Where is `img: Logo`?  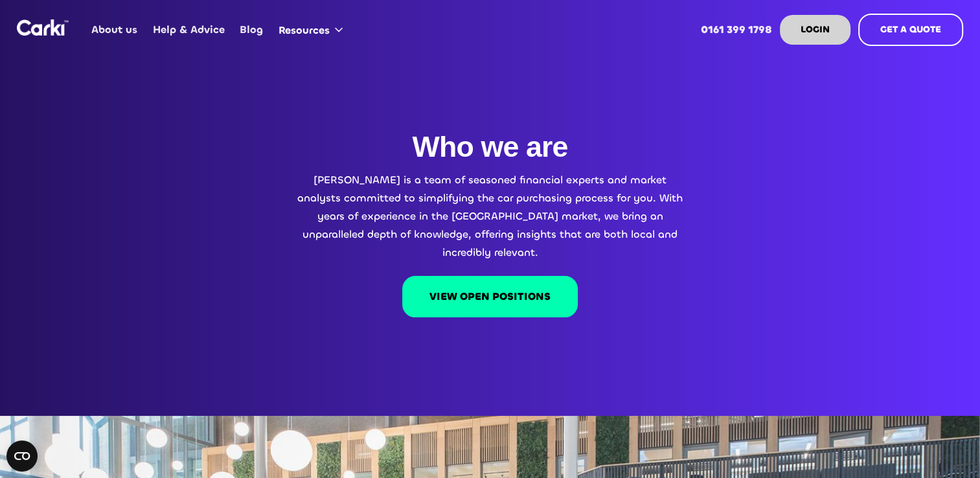 img: Logo is located at coordinates (43, 28).